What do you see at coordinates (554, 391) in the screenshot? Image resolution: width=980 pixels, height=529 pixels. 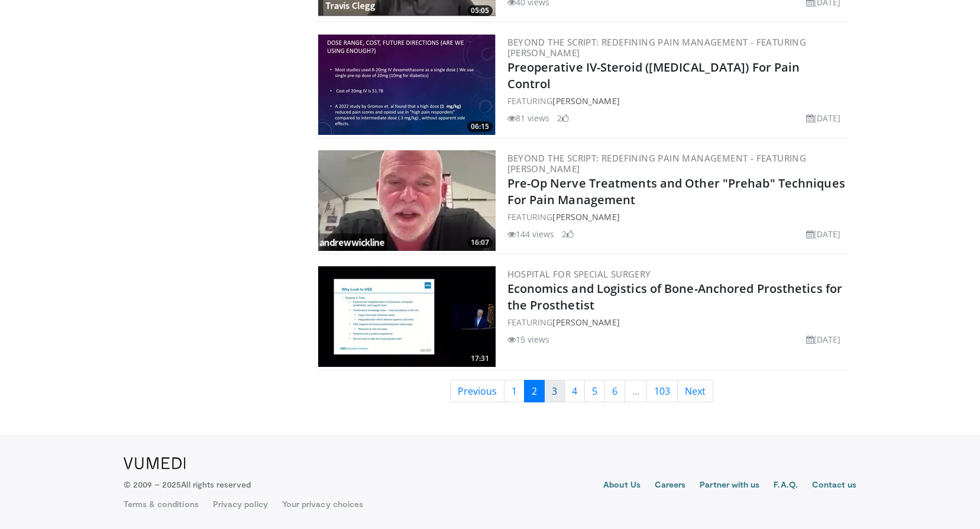 I see `a: 3` at bounding box center [554, 391].